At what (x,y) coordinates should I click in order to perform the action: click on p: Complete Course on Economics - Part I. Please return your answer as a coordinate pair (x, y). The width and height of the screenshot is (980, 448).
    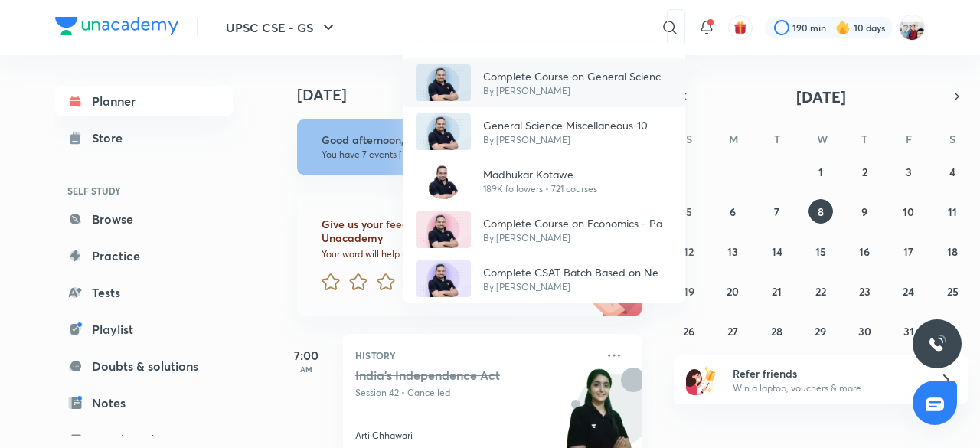
    Looking at the image, I should click on (578, 223).